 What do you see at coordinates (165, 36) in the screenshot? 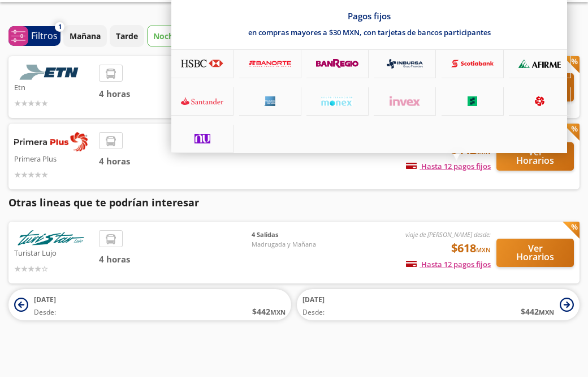
I see `p: Noche` at bounding box center [165, 36].